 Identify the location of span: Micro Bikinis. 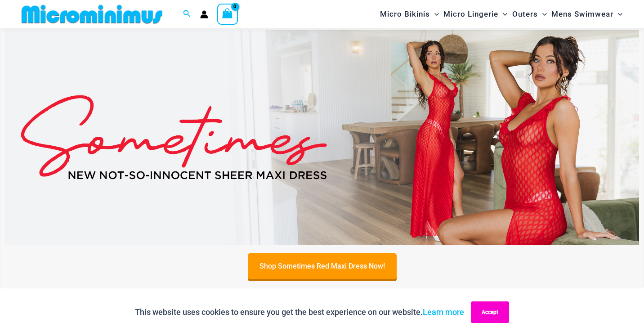
(405, 14).